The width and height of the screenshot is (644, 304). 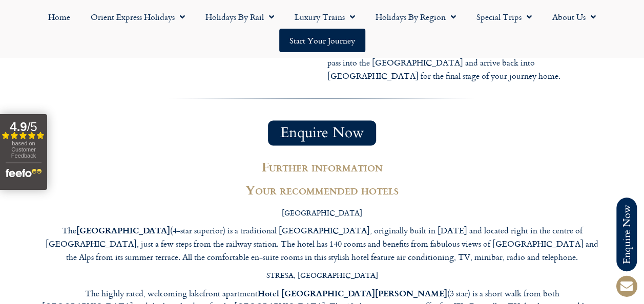 What do you see at coordinates (59, 17) in the screenshot?
I see `a: Home` at bounding box center [59, 17].